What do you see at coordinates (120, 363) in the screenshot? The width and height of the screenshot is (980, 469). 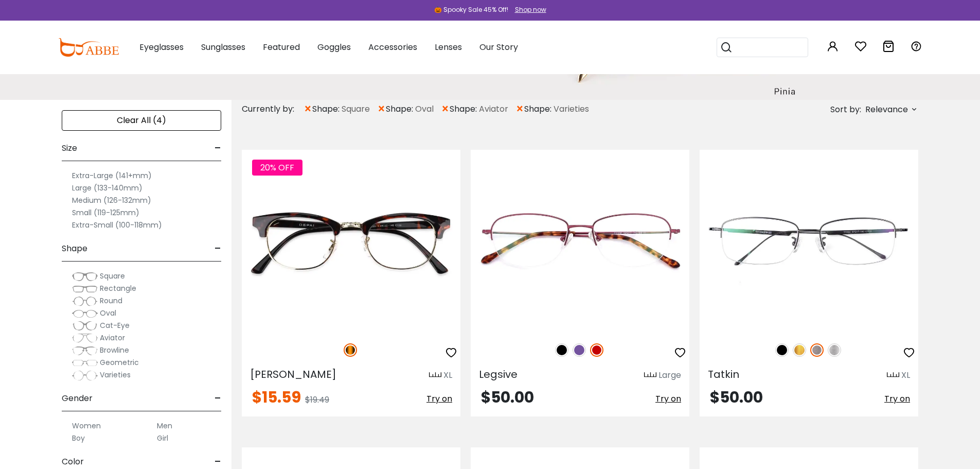 I see `span: Geometric` at bounding box center [120, 363].